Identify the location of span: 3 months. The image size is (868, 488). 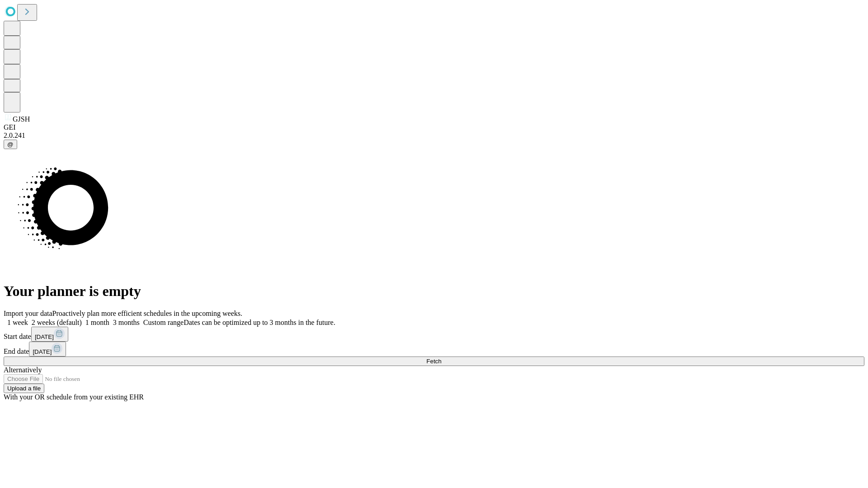
(126, 322).